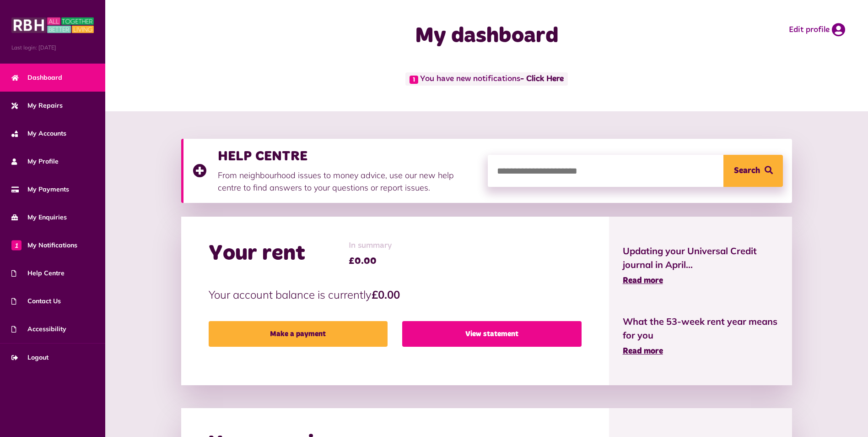  Describe the element at coordinates (486, 78) in the screenshot. I see `span: You have new notifications` at that location.